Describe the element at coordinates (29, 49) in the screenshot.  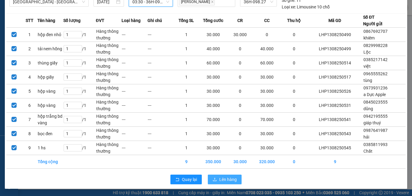
I see `td: 2` at that location.